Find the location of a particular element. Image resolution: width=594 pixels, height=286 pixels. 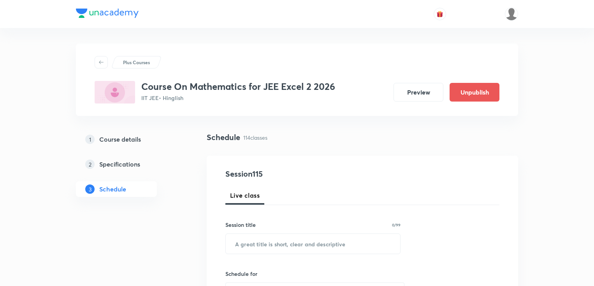

p: 3 is located at coordinates (90, 189).